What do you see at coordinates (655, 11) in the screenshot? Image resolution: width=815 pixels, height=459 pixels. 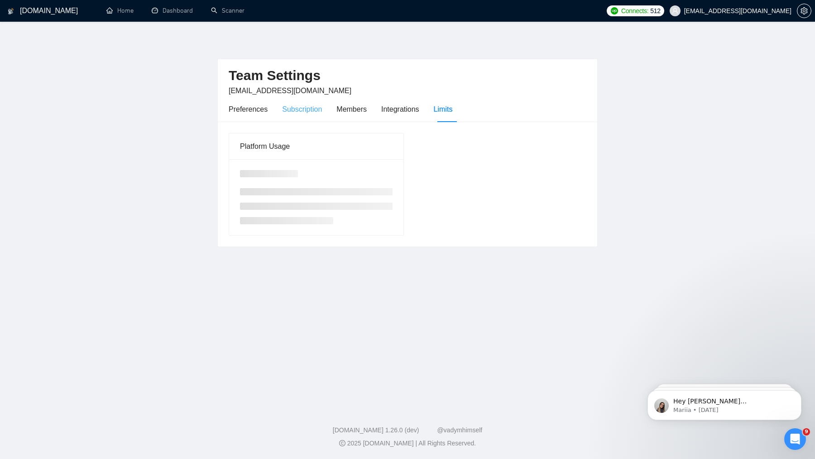 I see `span: 512` at bounding box center [655, 11].